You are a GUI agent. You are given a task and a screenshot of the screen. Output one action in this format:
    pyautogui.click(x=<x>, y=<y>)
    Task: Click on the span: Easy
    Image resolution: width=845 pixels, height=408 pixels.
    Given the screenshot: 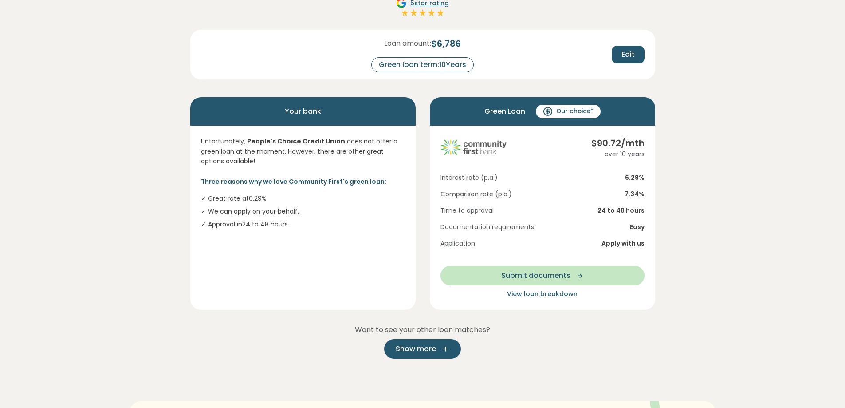 What is the action you would take?
    pyautogui.click(x=637, y=227)
    